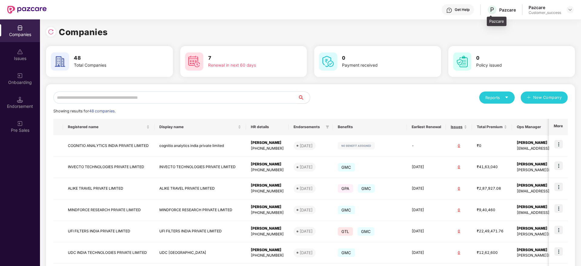  I want to click on span: plus, so click(529, 98).